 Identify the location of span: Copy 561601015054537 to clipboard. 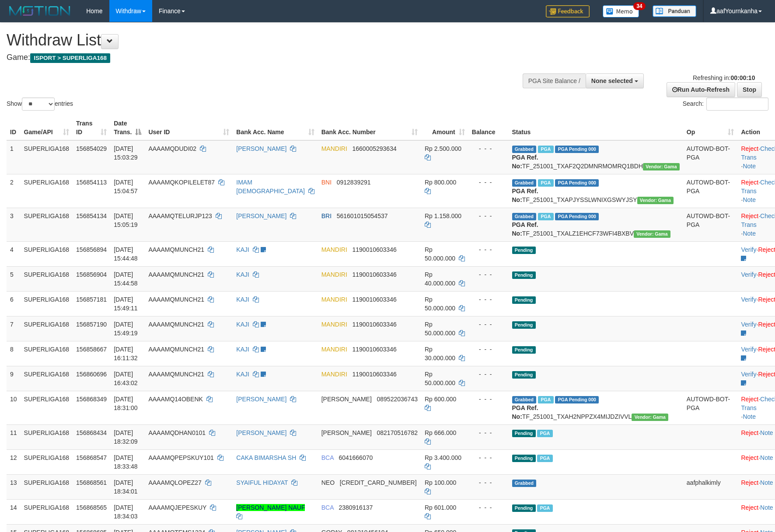
(362, 216).